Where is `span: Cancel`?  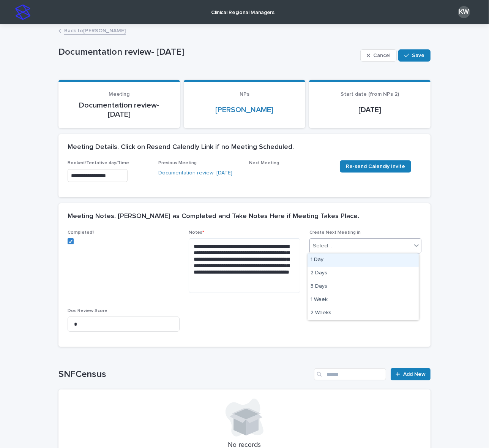 span: Cancel is located at coordinates (382, 56).